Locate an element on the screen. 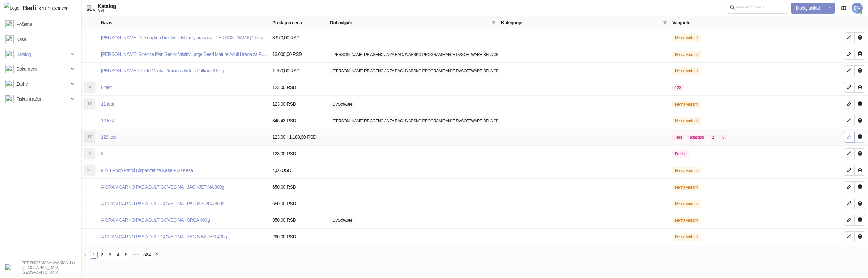  button: right is located at coordinates (157, 254).